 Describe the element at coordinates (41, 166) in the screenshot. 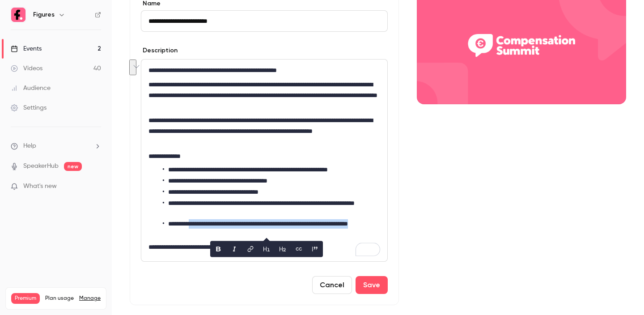

I see `a: SpeakerHub` at that location.